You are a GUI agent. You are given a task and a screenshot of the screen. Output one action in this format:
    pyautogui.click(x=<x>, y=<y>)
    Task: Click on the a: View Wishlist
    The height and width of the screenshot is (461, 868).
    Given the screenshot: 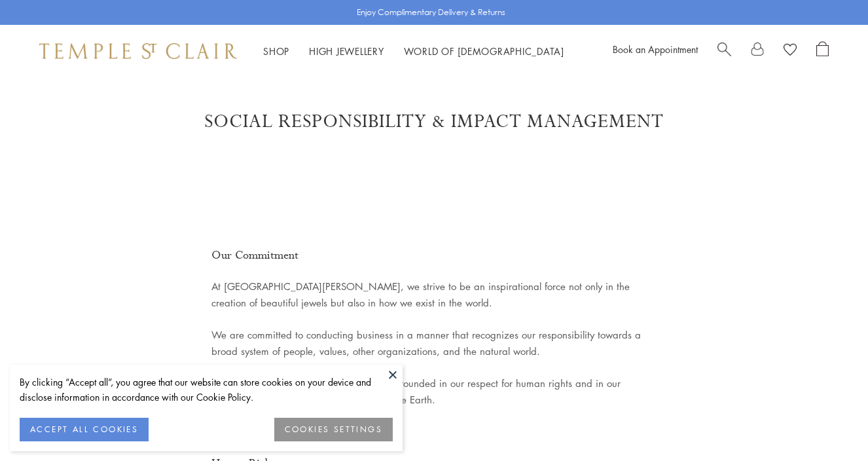 What is the action you would take?
    pyautogui.click(x=790, y=51)
    